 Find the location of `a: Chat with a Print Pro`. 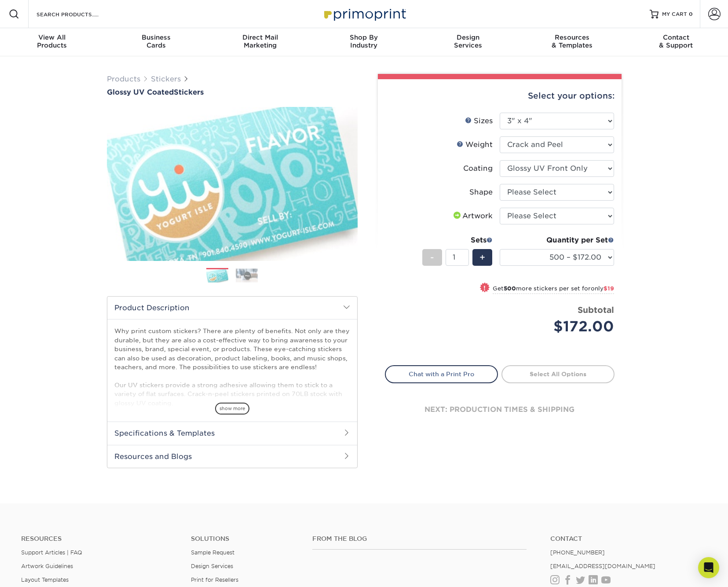

a: Chat with a Print Pro is located at coordinates (441, 374).